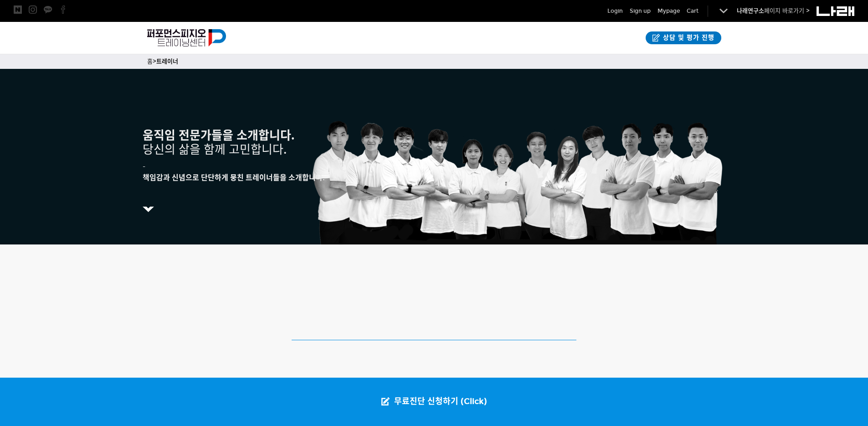  I want to click on a: Mypage, so click(669, 11).